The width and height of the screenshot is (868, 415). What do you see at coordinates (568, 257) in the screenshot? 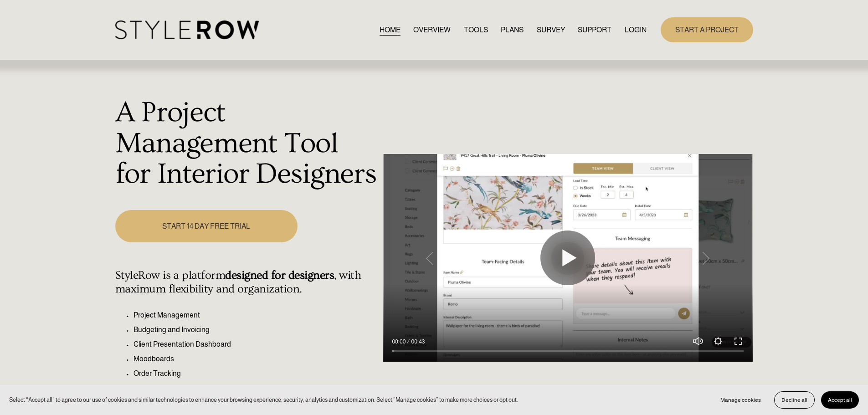
I see `button: Play` at bounding box center [568, 257].